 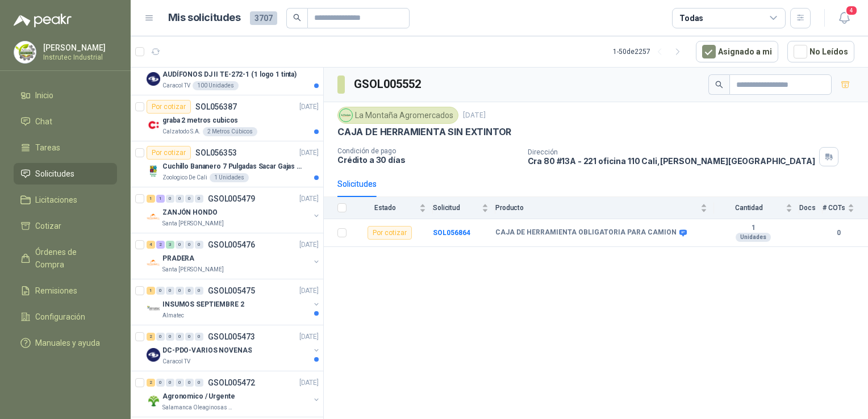 What do you see at coordinates (231, 245) in the screenshot?
I see `p: GSOL005476` at bounding box center [231, 245].